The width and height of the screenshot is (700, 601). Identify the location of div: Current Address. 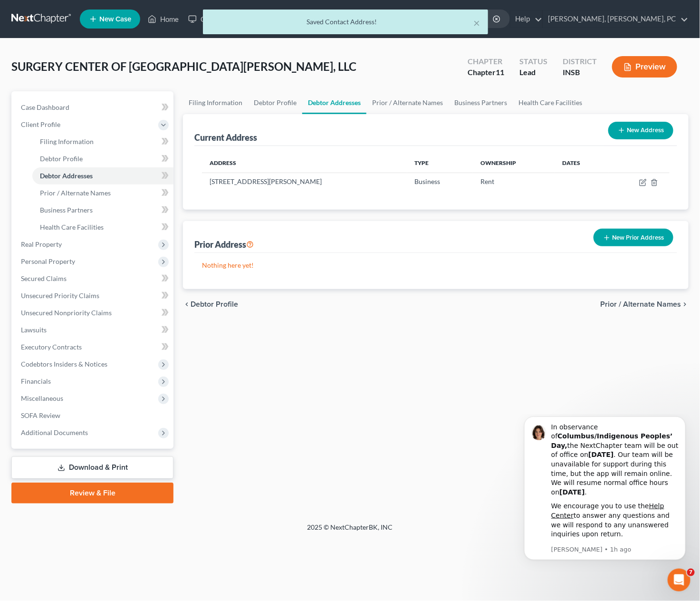
(226, 137).